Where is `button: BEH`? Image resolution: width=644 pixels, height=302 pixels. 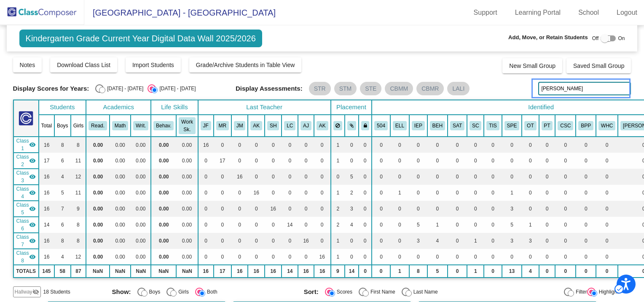
button: BEH is located at coordinates (438, 126).